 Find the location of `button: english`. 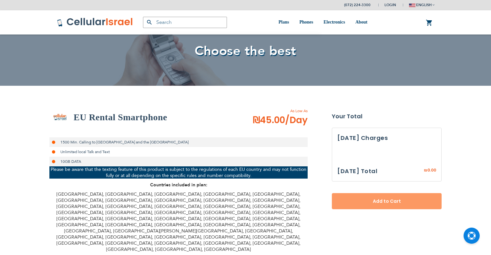

button: english is located at coordinates (421, 5).